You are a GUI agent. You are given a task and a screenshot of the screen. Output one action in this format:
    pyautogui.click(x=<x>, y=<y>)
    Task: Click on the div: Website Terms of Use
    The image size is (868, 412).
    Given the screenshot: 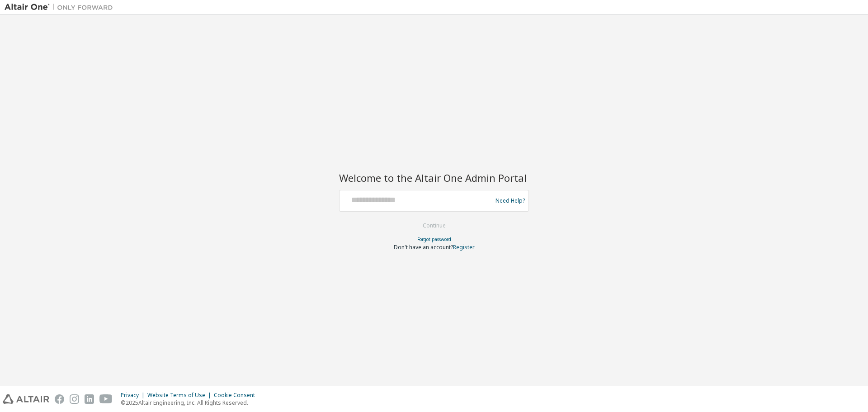 What is the action you would take?
    pyautogui.click(x=181, y=395)
    